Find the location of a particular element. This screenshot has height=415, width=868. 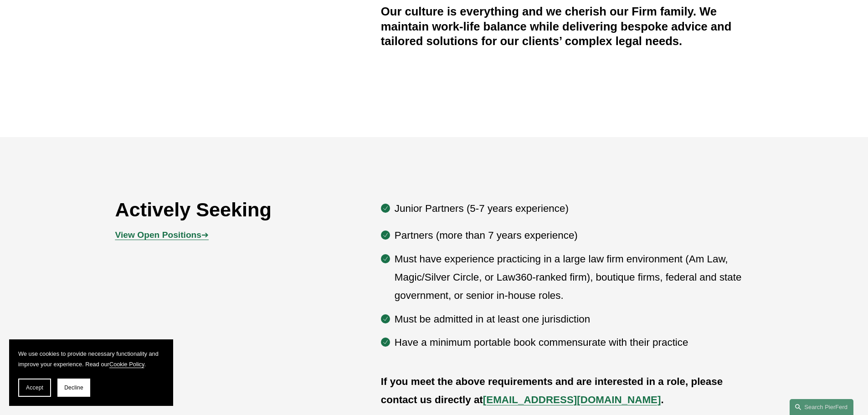

section: Cookie banner is located at coordinates (91, 372).